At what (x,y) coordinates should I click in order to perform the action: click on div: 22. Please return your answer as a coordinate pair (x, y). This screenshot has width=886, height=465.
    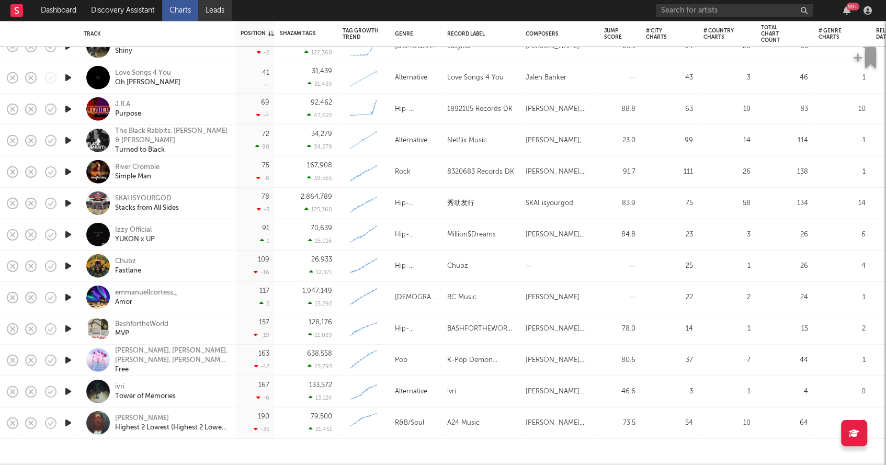
    Looking at the image, I should click on (669, 297).